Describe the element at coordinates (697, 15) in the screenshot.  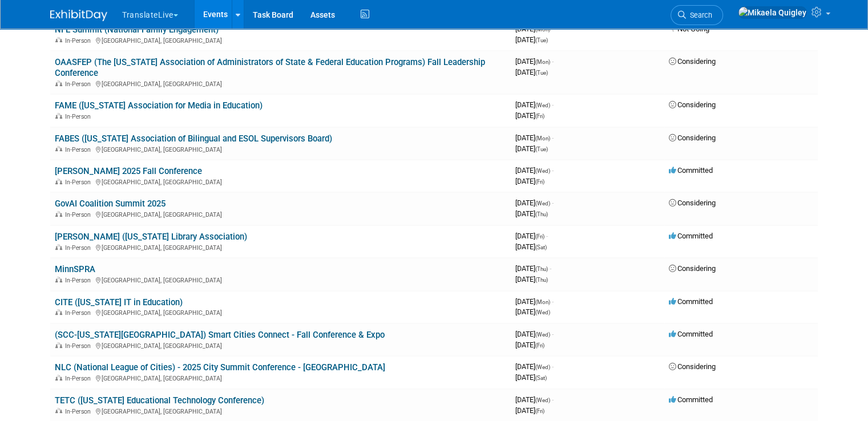
I see `a: Search` at that location.